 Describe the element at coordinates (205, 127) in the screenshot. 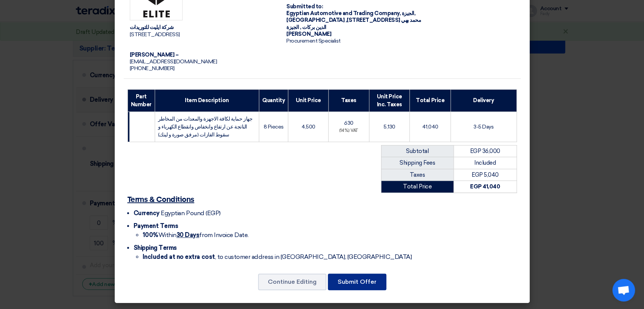

I see `span: جهاز حماية لكافة الاجهزة والمعدات من المخاطر الناتجة عن ارتفاع وانخفاض وانقطاع الكهرباء و سقوط ال...` at that location.